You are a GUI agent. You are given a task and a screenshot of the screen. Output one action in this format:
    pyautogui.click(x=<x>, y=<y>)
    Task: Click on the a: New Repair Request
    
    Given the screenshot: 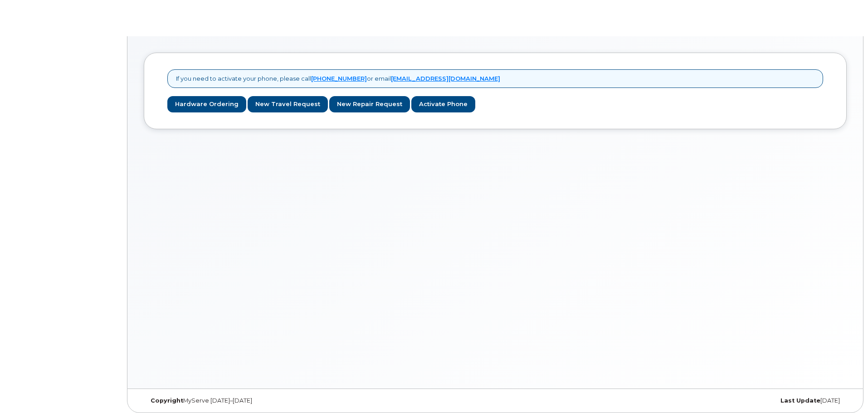 What is the action you would take?
    pyautogui.click(x=370, y=104)
    